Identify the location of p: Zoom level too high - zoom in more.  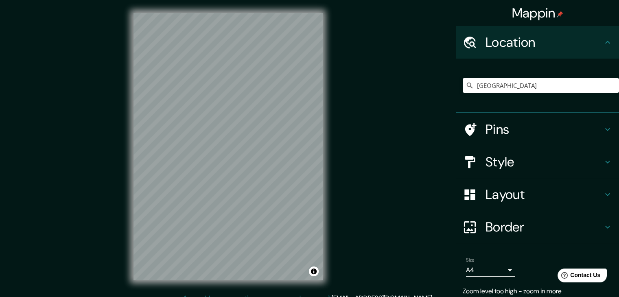
(537, 291).